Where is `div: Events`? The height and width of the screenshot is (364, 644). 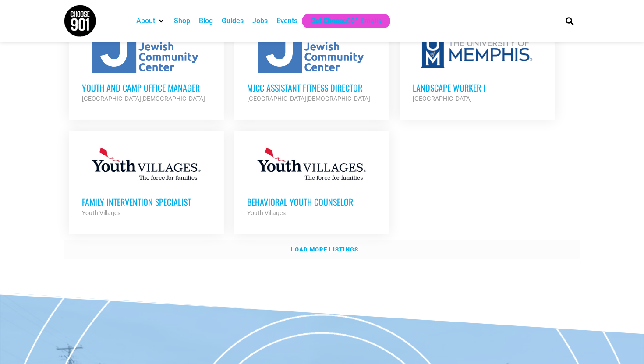
div: Events is located at coordinates (287, 21).